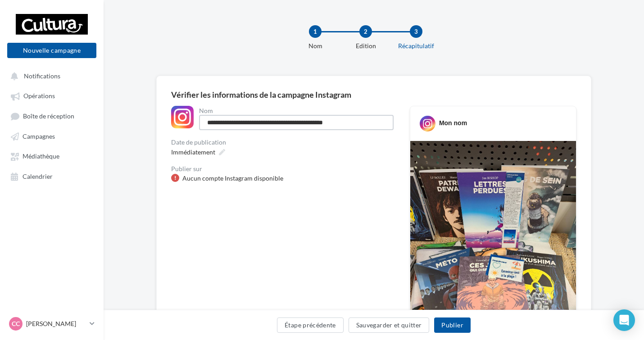  What do you see at coordinates (283, 142) in the screenshot?
I see `div: Date de publication` at bounding box center [283, 142].